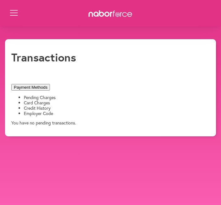 The image size is (221, 205). What do you see at coordinates (30, 87) in the screenshot?
I see `button: Payment Methods` at bounding box center [30, 87].